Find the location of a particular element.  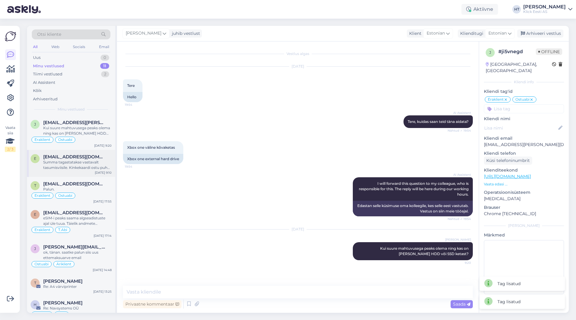

div: Socials is located at coordinates (79, 47).